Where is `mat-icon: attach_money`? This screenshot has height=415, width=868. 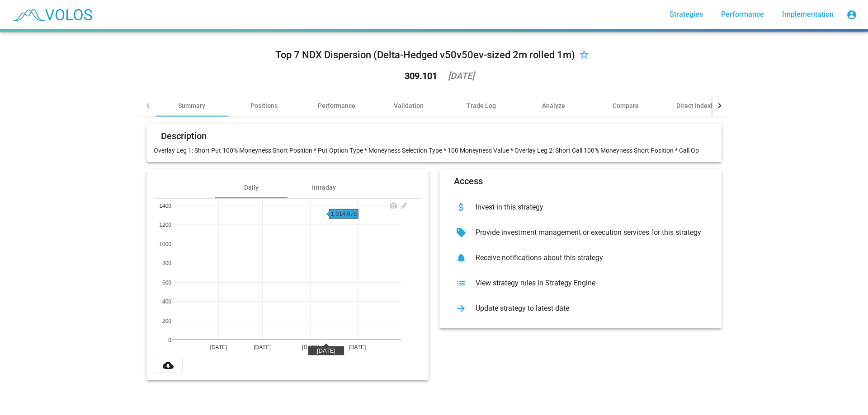
mat-icon: attach_money is located at coordinates (461, 207).